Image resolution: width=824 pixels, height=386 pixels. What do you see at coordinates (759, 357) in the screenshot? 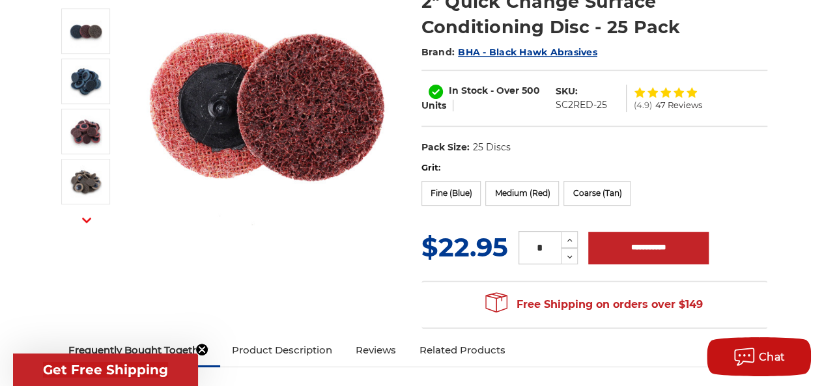
I see `button: Chat` at bounding box center [759, 357].